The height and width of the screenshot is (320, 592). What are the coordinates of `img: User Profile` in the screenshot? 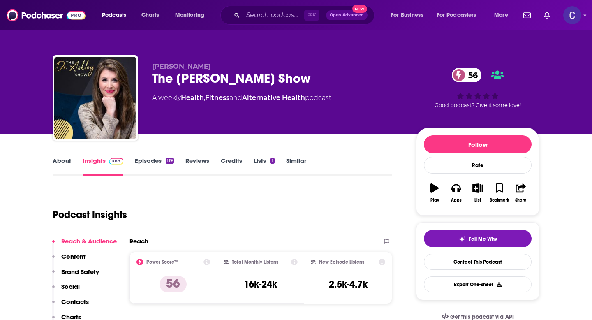 It's located at (573, 15).